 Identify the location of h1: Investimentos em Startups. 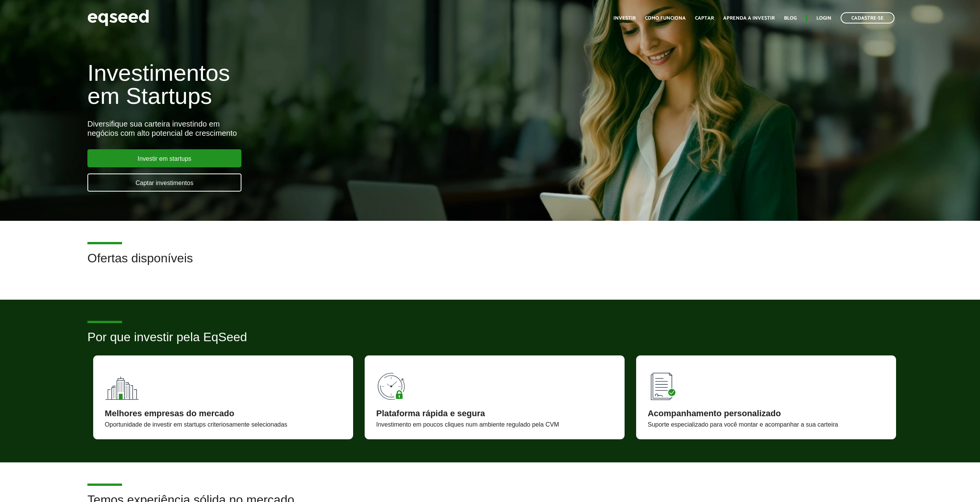
(327, 84).